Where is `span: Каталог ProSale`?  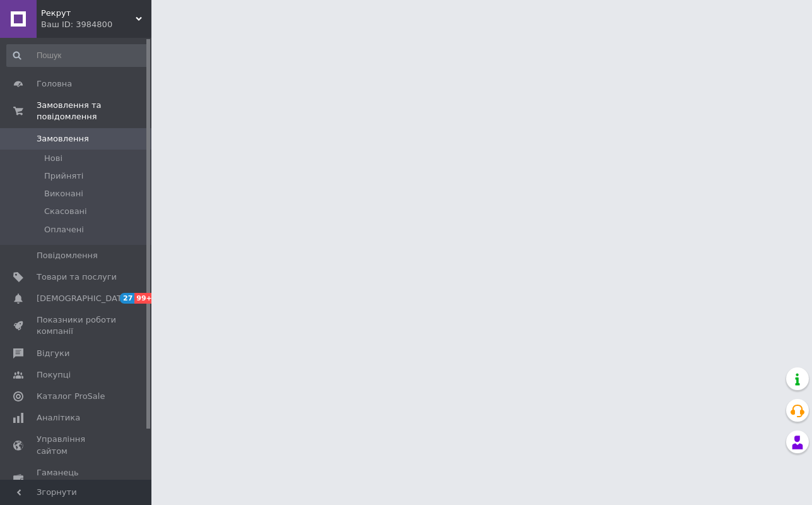 span: Каталог ProSale is located at coordinates (71, 397).